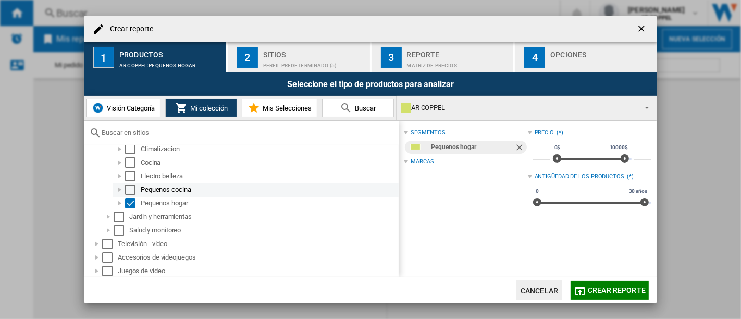 The height and width of the screenshot is (319, 741). Describe the element at coordinates (371, 84) in the screenshot. I see `div: Seleccione el tipo de productos para analizar` at that location.